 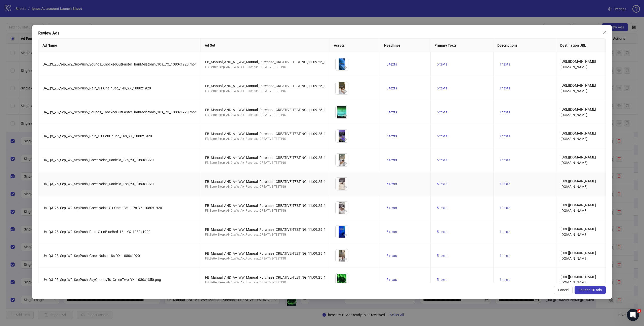 What do you see at coordinates (564, 290) in the screenshot?
I see `button: Cancel` at bounding box center [564, 290].